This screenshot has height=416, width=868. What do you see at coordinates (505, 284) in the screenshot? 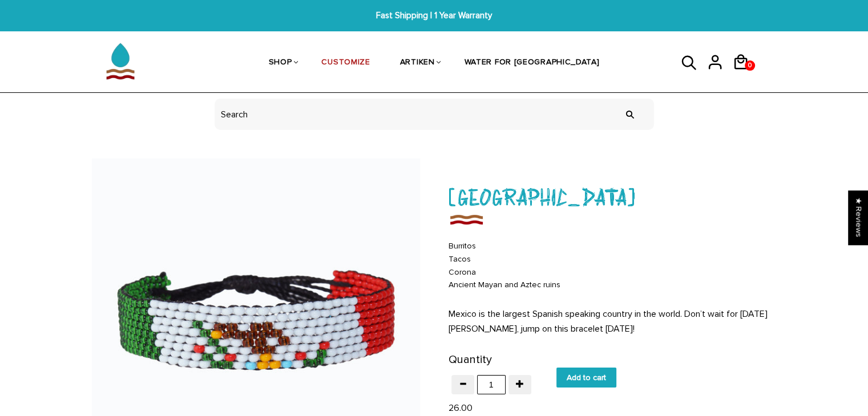
I see `span: Ancient Mayan and Aztec ruins` at bounding box center [505, 284].